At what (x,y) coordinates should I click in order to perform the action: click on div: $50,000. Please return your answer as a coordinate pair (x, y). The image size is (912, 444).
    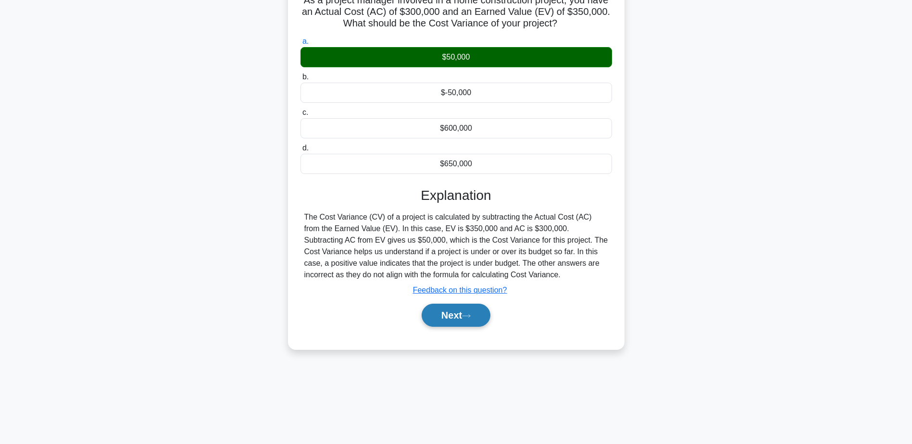
    Looking at the image, I should click on (456, 57).